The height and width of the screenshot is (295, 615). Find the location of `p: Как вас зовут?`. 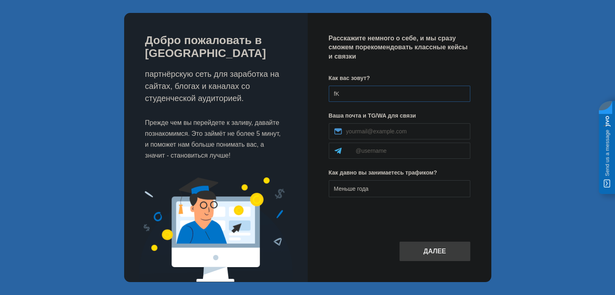

p: Как вас зовут? is located at coordinates (399, 78).